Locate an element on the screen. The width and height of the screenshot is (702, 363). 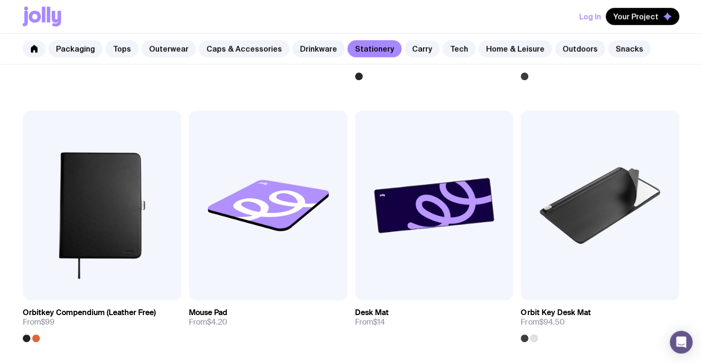
h3: Desk Mat is located at coordinates (372, 313).